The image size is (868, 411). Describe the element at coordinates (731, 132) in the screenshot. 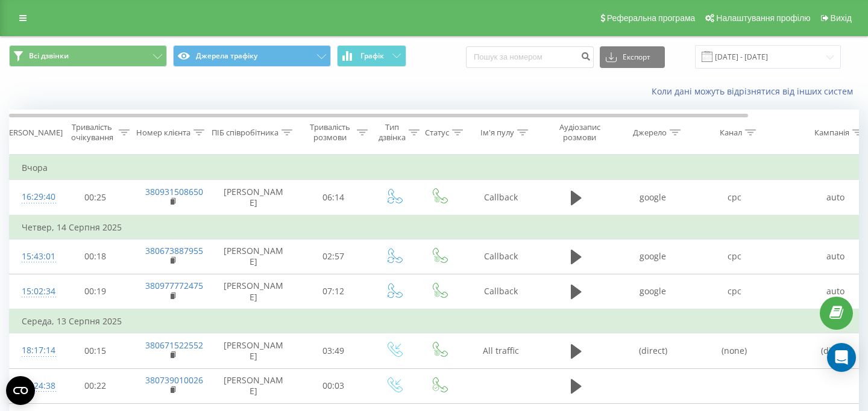

I see `div: Канал` at that location.